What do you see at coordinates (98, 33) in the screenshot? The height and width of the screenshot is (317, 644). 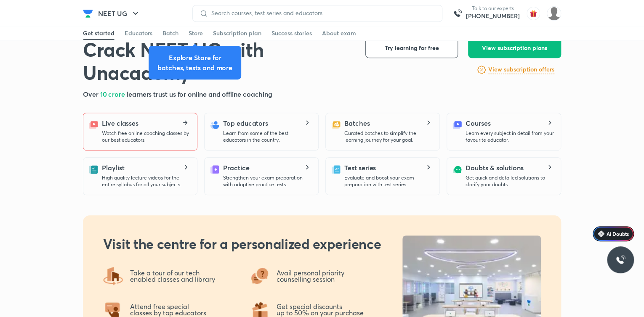 I see `div: Get started` at bounding box center [98, 33].